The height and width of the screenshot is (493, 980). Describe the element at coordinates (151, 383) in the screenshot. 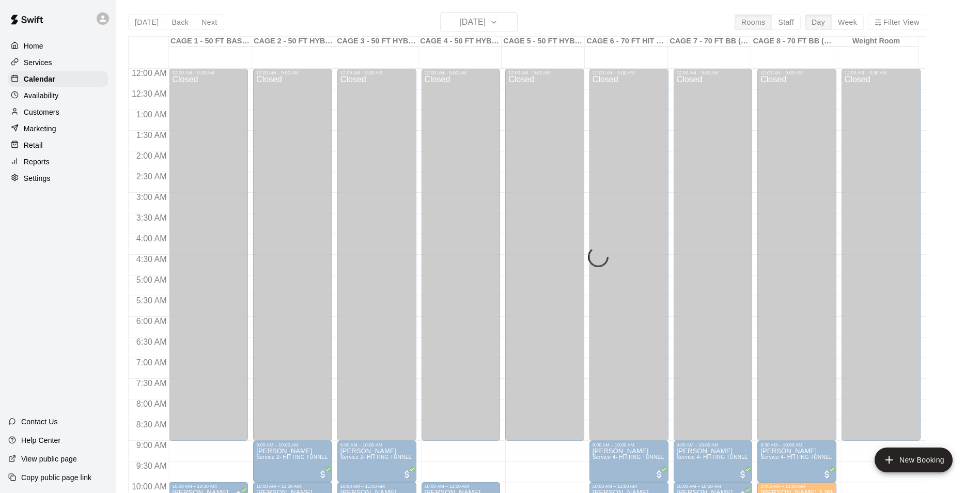

I see `span: 7:30 AM` at that location.